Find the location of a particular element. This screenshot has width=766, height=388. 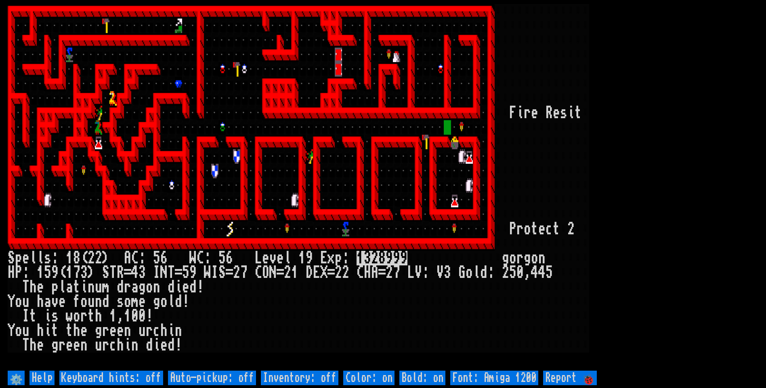

mark: 3 is located at coordinates (367, 258).